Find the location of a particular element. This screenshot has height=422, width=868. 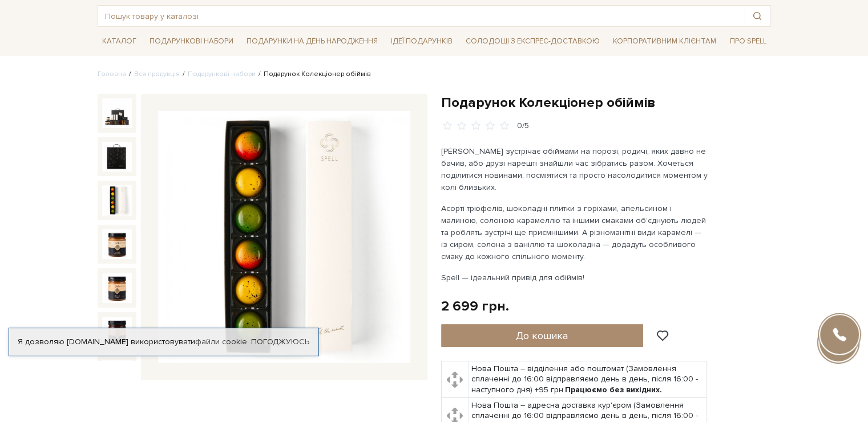

a: Солодощі з експрес-доставкою is located at coordinates (533, 41).